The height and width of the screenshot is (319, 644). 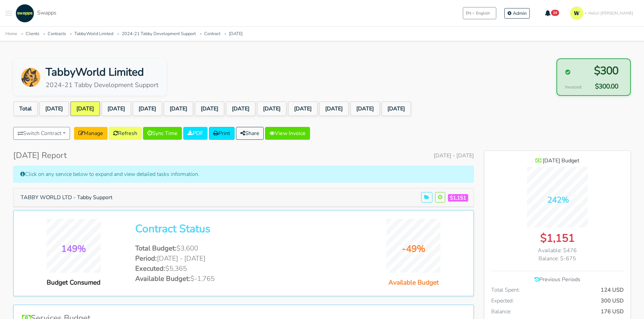 What do you see at coordinates (90, 133) in the screenshot?
I see `a: Manage` at bounding box center [90, 133].